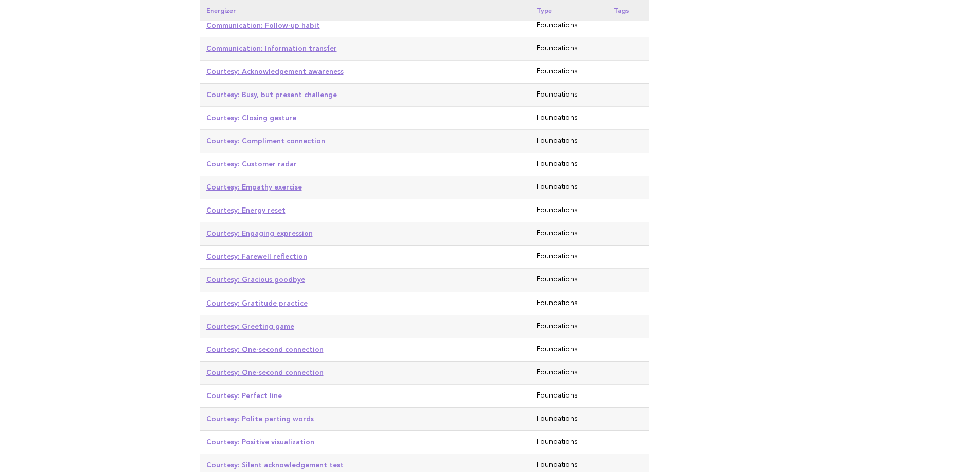 The image size is (980, 472). Describe the element at coordinates (251, 118) in the screenshot. I see `a: Courtesy: Closing gesture` at that location.